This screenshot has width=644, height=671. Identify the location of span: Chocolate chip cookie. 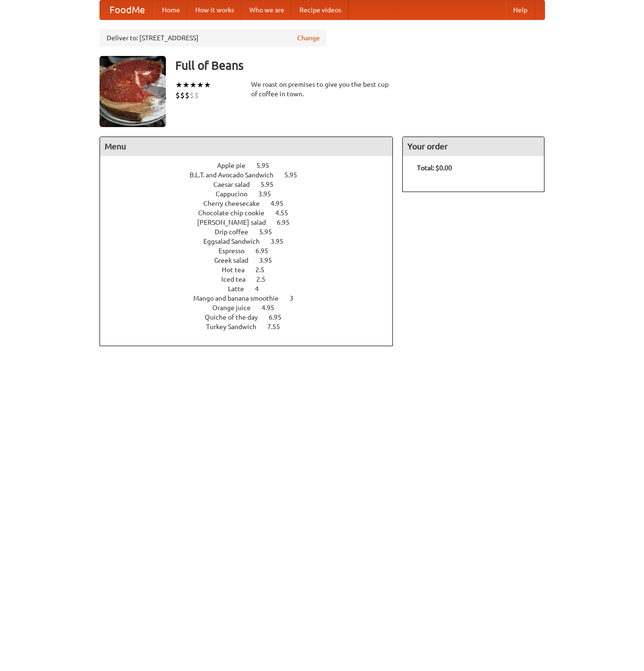
(236, 213).